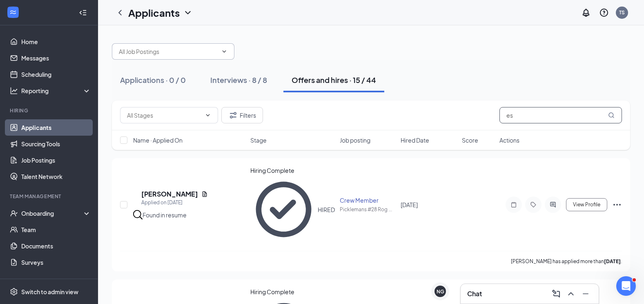 Image resolution: width=644 pixels, height=304 pixels. I want to click on svg: Document, so click(205, 194).